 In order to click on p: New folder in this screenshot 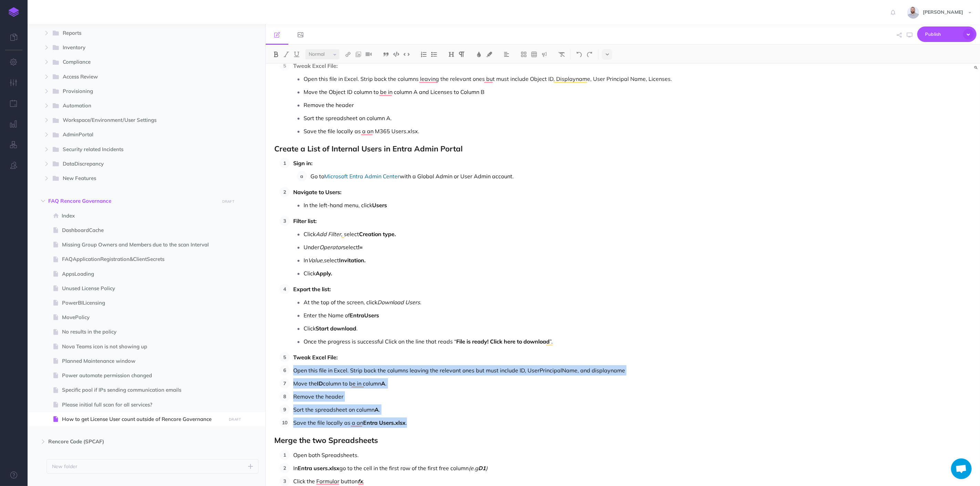, I will do `click(65, 466)`.